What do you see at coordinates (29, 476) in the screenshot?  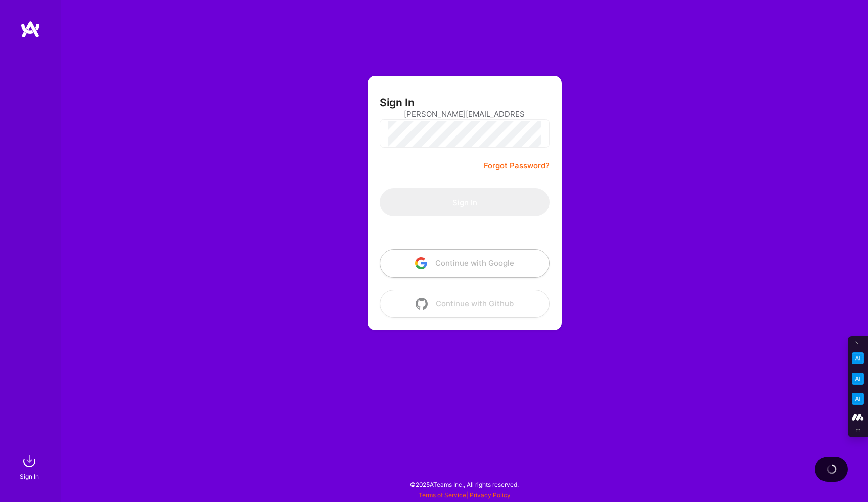 I see `div: Sign In` at bounding box center [29, 476].